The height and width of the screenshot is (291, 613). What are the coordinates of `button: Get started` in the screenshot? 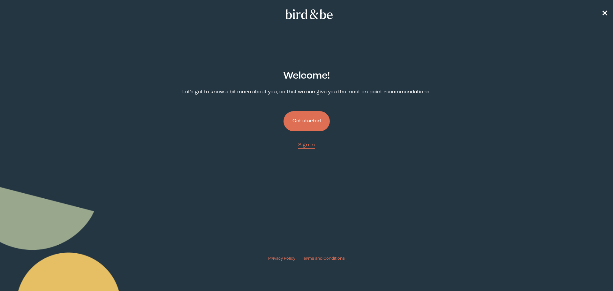 It's located at (306, 121).